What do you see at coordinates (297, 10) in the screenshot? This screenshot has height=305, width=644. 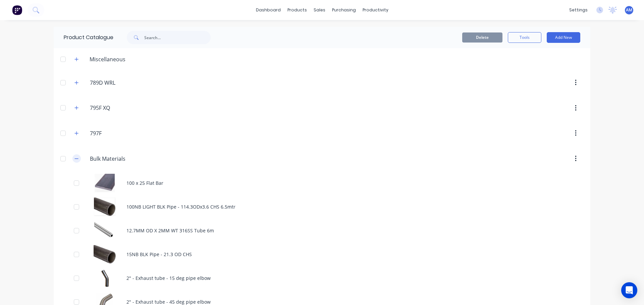 I see `div: products` at bounding box center [297, 10].